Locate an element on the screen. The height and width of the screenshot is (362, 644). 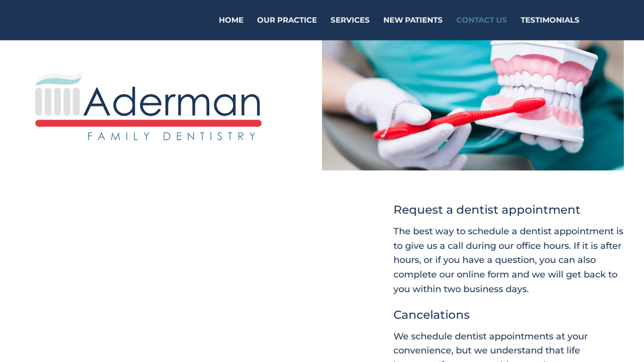
a: Contact Us is located at coordinates (481, 28).